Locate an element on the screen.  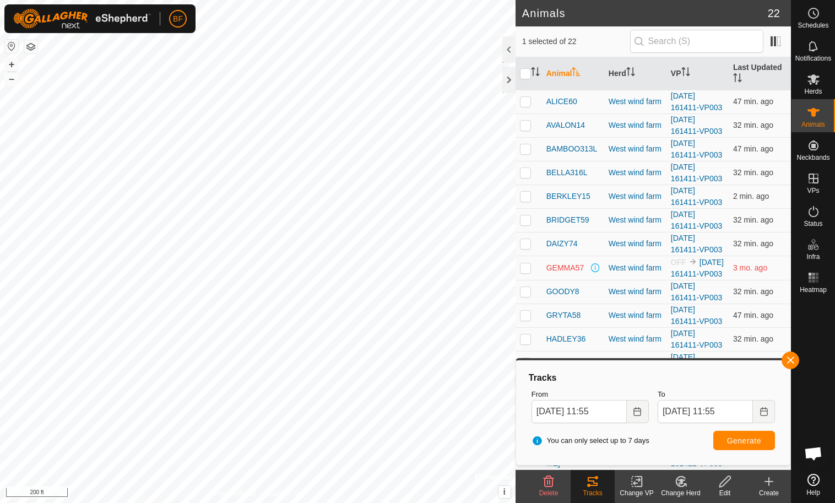
span: Neckbands is located at coordinates (813, 158).